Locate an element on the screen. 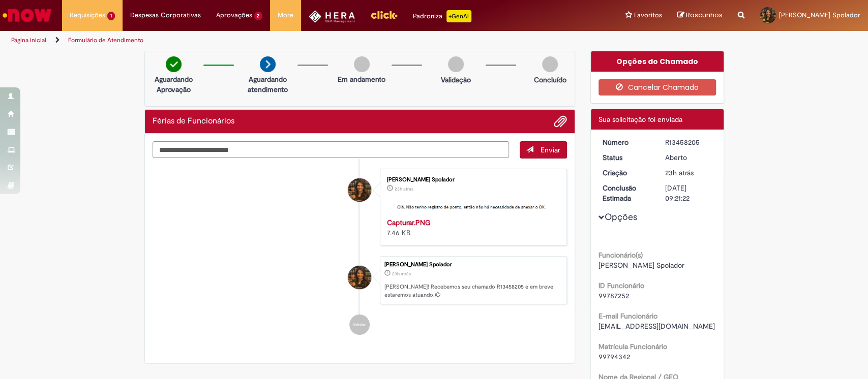  p: Concluído is located at coordinates (550, 80).